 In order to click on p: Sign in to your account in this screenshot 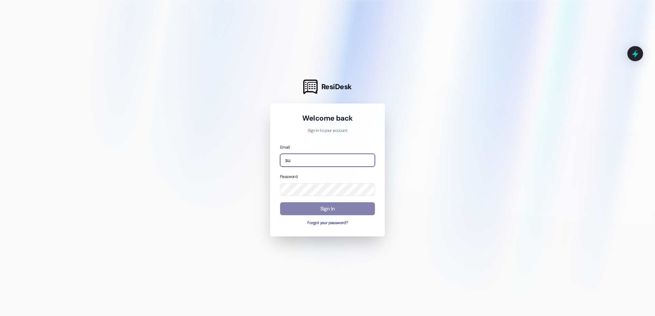, I will do `click(328, 131)`.